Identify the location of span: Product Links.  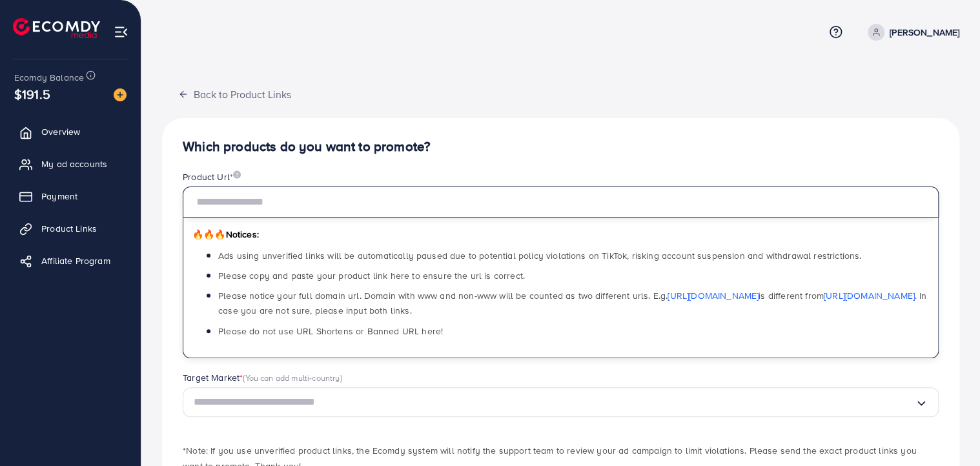
(69, 229).